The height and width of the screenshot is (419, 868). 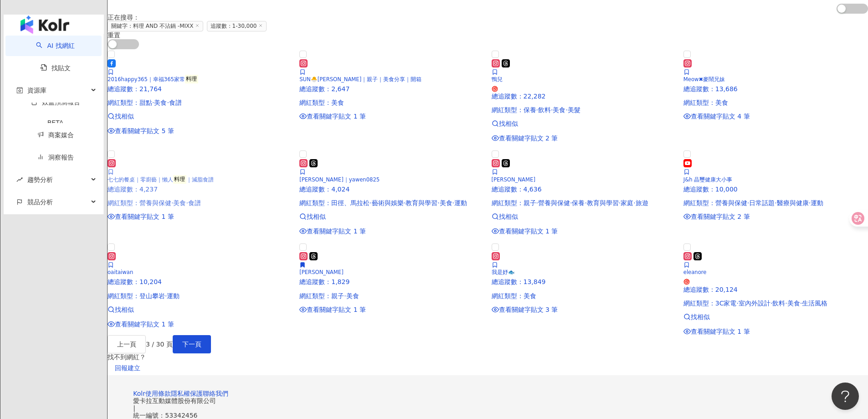 What do you see at coordinates (584, 138) in the screenshot?
I see `a: 查看關鍵字貼文 2 筆` at bounding box center [584, 138].